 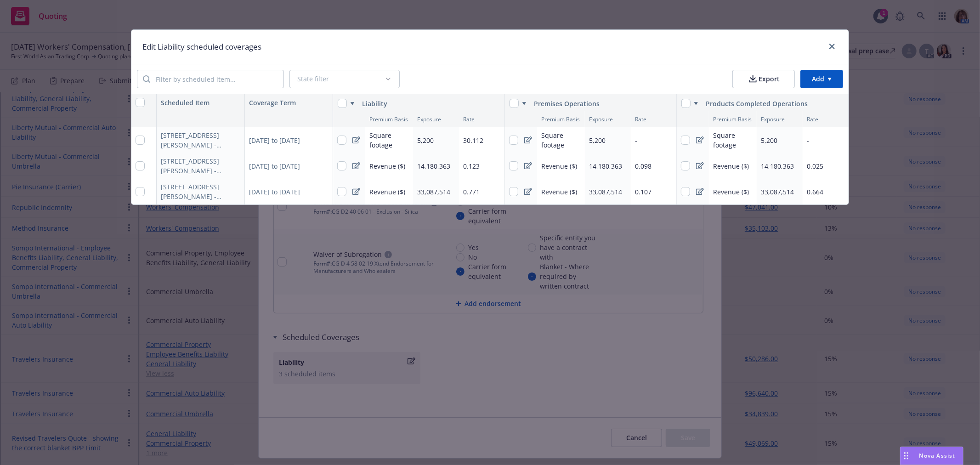 I want to click on div: Products Completed Operations, so click(x=766, y=103).